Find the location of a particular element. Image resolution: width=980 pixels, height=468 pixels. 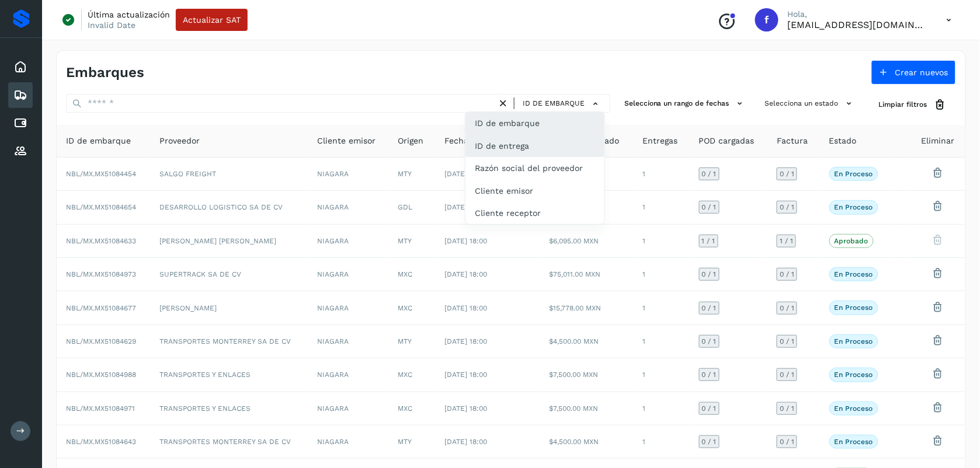

div: Cliente emisor is located at coordinates (535, 191).